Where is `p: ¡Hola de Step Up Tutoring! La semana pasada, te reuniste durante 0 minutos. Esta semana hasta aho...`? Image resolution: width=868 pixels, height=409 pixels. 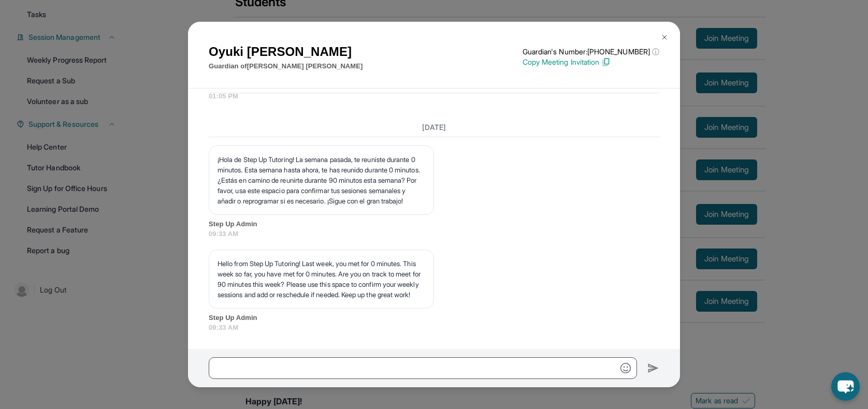 p: ¡Hola de Step Up Tutoring! La semana pasada, te reuniste durante 0 minutos. Esta semana hasta aho... is located at coordinates (321, 180).